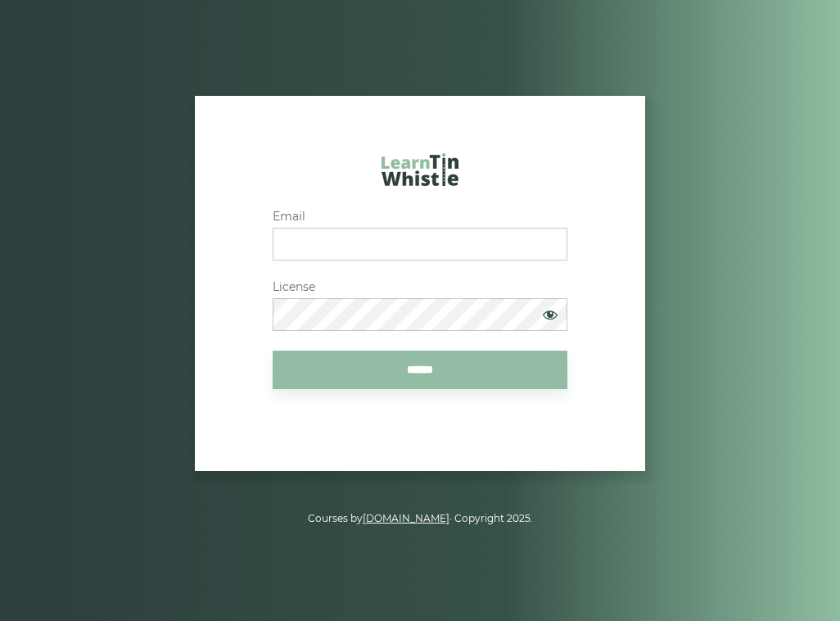 The height and width of the screenshot is (621, 840). I want to click on img: LearnTinWhistle.com, so click(420, 169).